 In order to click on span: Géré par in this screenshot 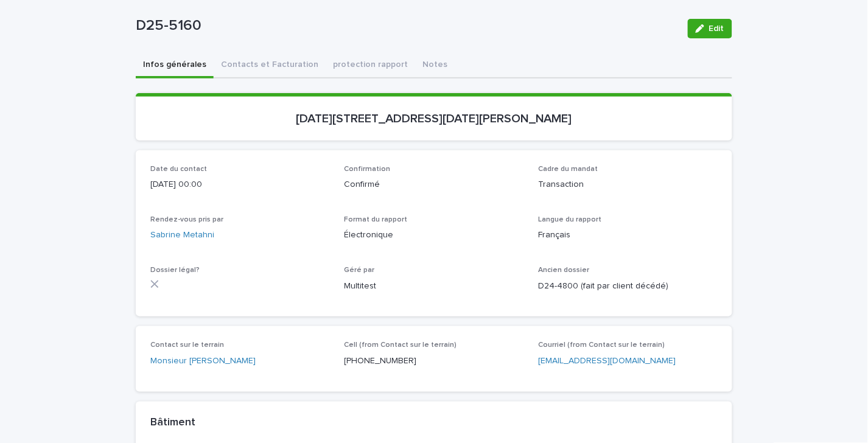, I will do `click(360, 270)`.